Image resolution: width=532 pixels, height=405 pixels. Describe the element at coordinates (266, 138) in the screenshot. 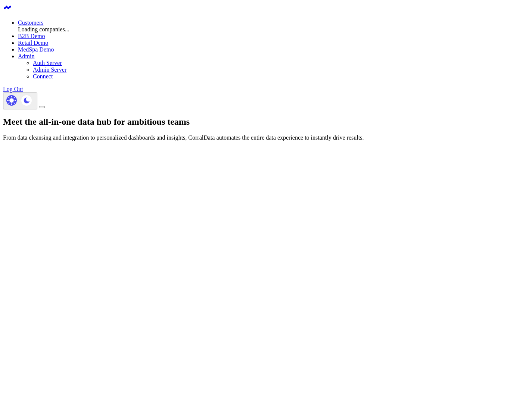

I see `p: From data cleansing and integration to personalized dashboards and insights, CorralData automates...` at that location.